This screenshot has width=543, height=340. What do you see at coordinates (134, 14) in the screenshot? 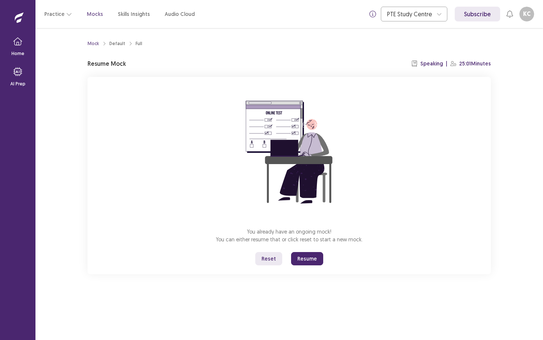
I see `p: Skills Insights` at bounding box center [134, 14].